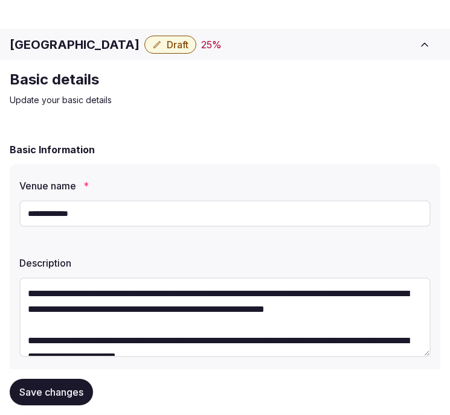 Image resolution: width=450 pixels, height=415 pixels. What do you see at coordinates (225, 186) in the screenshot?
I see `label: Venue name` at bounding box center [225, 186].